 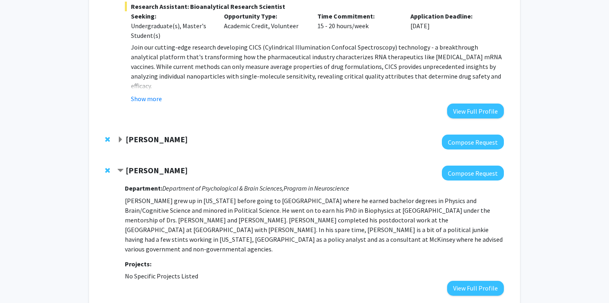 I want to click on span: Expand Julian Krolik Bookmark, so click(x=120, y=140).